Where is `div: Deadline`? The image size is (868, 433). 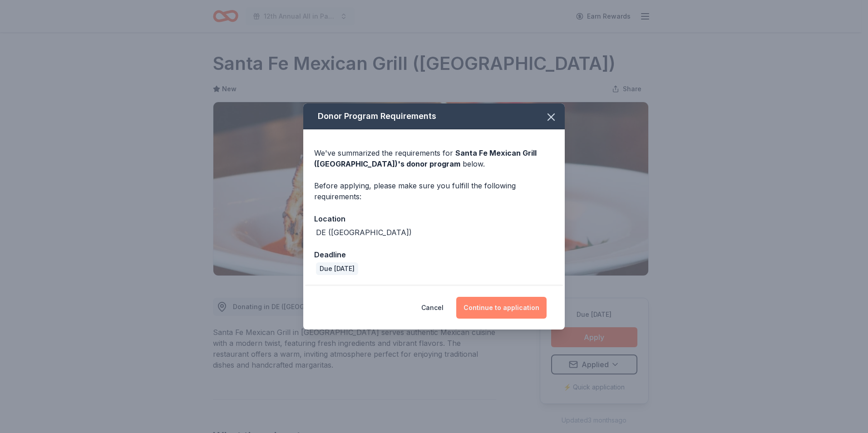
div: Deadline is located at coordinates (434, 255).